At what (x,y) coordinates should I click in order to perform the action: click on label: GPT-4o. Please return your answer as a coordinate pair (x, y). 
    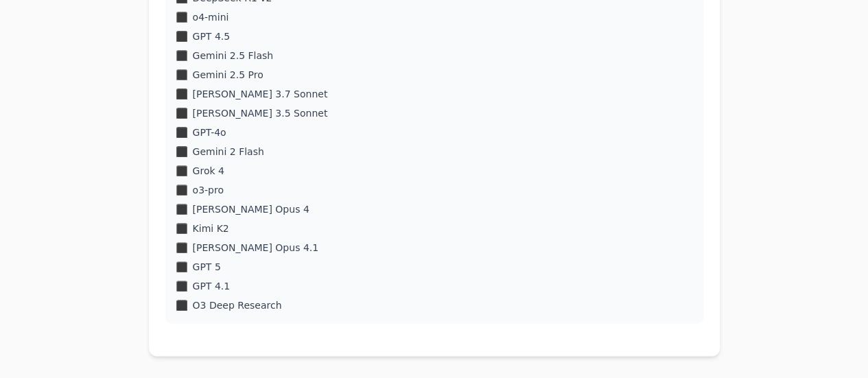
    Looking at the image, I should click on (210, 132).